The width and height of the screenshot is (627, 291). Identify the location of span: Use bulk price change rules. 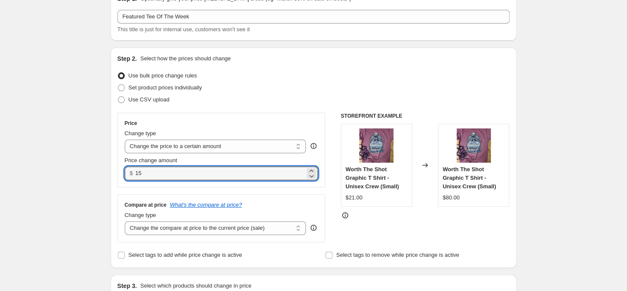
(163, 75).